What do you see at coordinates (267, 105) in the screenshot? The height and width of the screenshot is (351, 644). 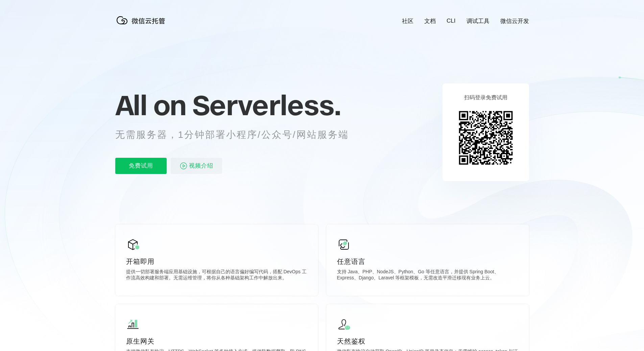 I see `span: Serverless.` at bounding box center [267, 105].